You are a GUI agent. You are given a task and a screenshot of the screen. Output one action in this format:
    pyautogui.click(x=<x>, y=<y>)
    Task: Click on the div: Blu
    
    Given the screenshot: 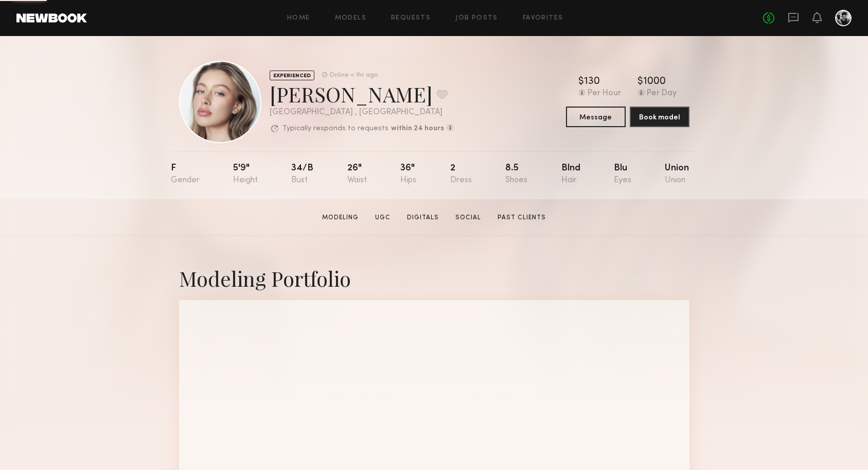 What is the action you would take?
    pyautogui.click(x=623, y=174)
    